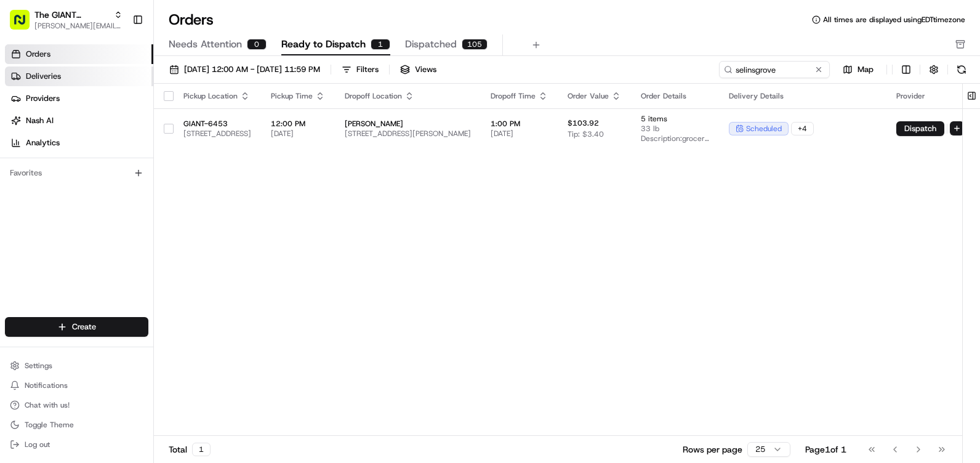  I want to click on a: Analytics, so click(79, 143).